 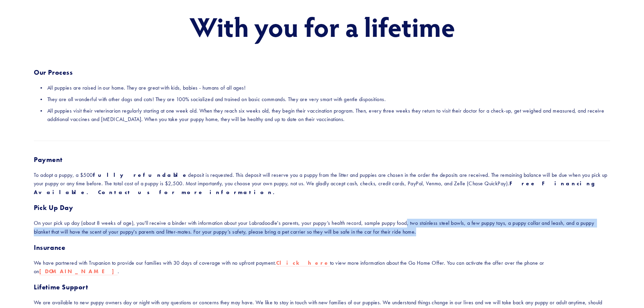 I want to click on h1: With you for a lifetime, so click(x=322, y=26).